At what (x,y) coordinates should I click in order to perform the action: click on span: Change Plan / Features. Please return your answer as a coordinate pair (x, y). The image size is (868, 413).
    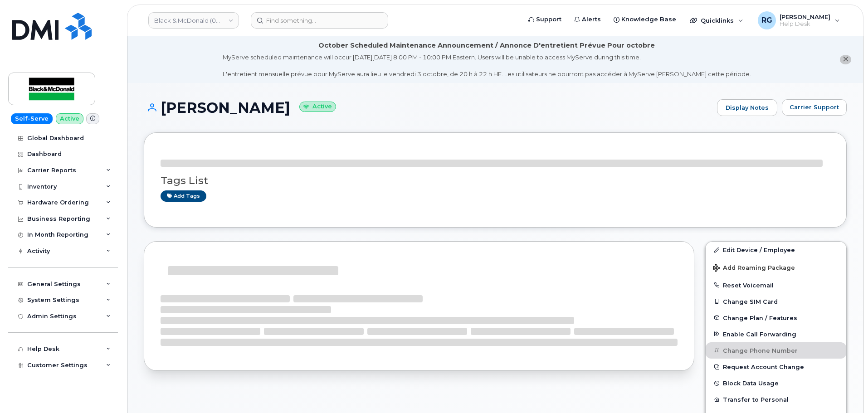
    Looking at the image, I should click on (760, 317).